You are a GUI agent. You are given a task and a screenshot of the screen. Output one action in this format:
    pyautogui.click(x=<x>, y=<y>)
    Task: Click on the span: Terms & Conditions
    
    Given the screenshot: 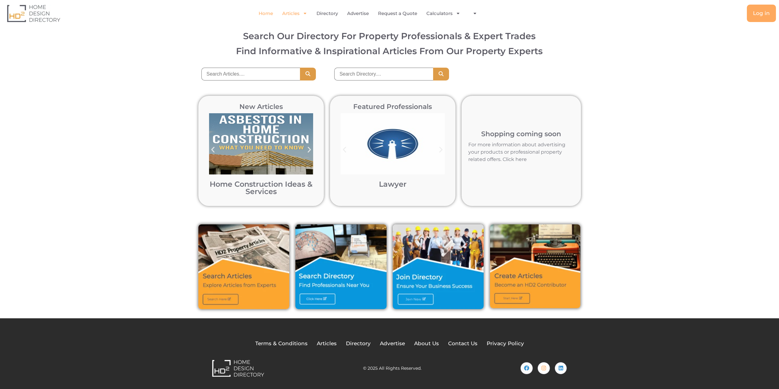 What is the action you would take?
    pyautogui.click(x=281, y=344)
    